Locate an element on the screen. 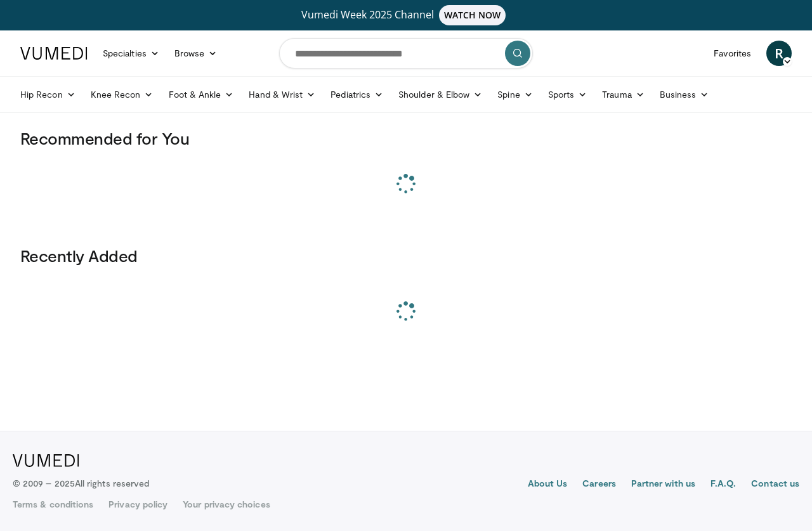  a: Careers is located at coordinates (599, 485).